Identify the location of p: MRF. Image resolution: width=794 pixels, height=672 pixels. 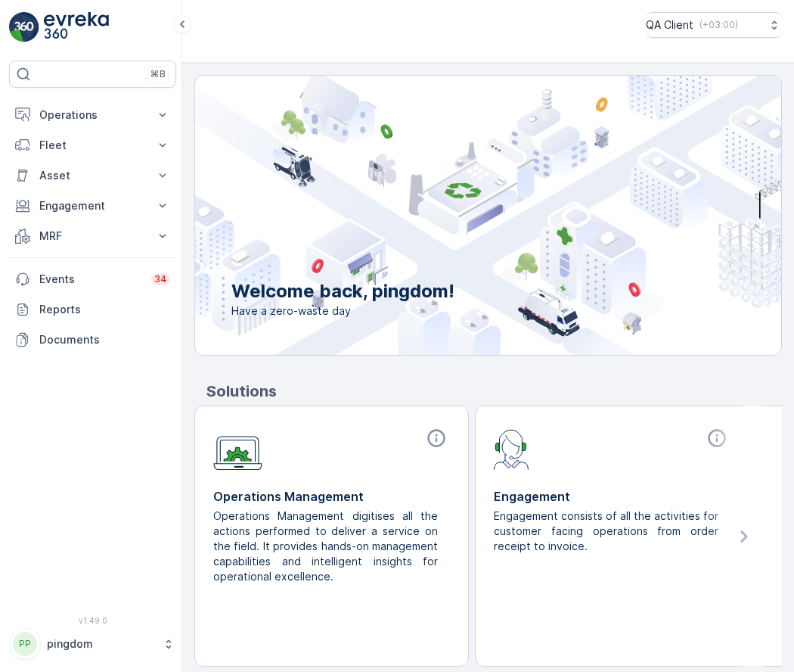
(93, 236).